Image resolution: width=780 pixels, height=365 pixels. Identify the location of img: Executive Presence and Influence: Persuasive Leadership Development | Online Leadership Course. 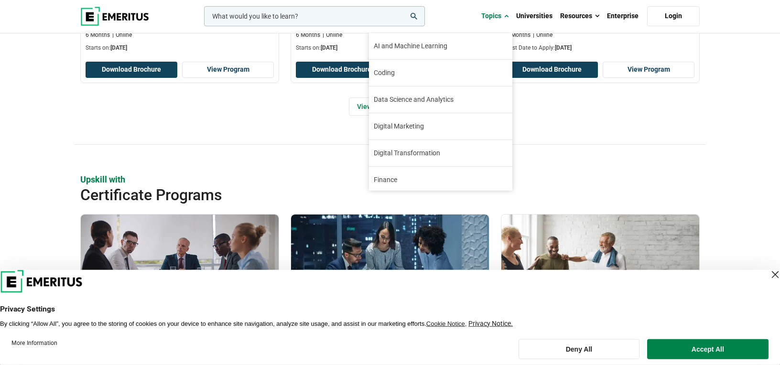
(180, 262).